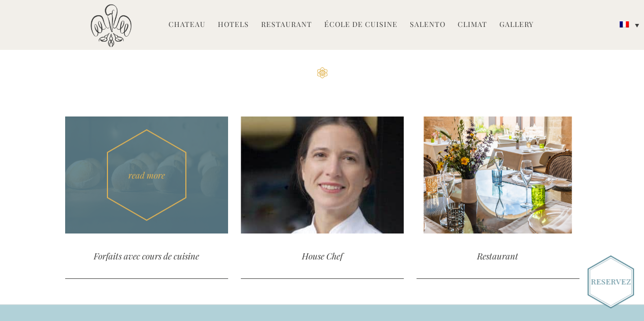  Describe the element at coordinates (472, 25) in the screenshot. I see `a: Climat` at that location.